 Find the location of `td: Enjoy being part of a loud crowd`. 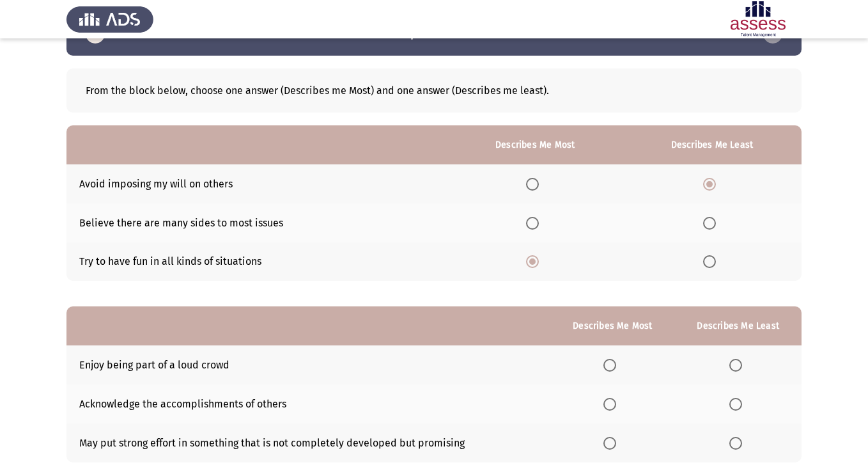

td: Enjoy being part of a loud crowd is located at coordinates (308, 365).